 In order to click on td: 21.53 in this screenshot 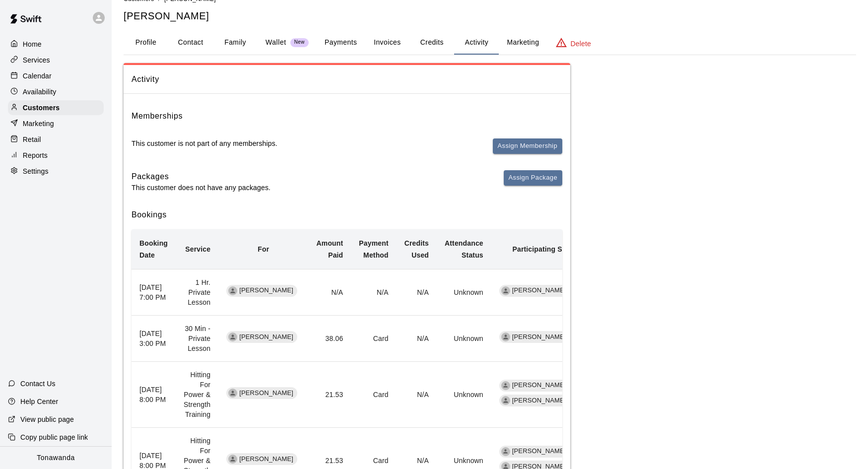, I will do `click(330, 394)`.